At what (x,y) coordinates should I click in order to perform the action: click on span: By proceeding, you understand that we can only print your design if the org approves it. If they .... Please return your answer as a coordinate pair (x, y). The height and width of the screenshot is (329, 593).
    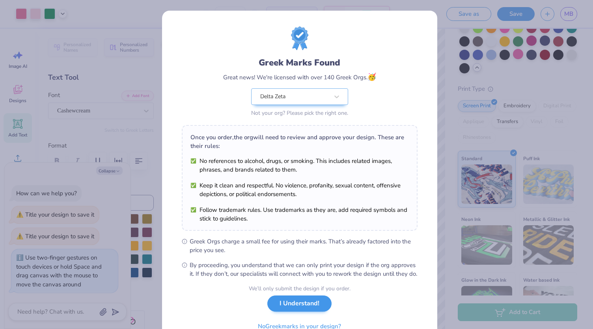
    Looking at the image, I should click on (304, 269).